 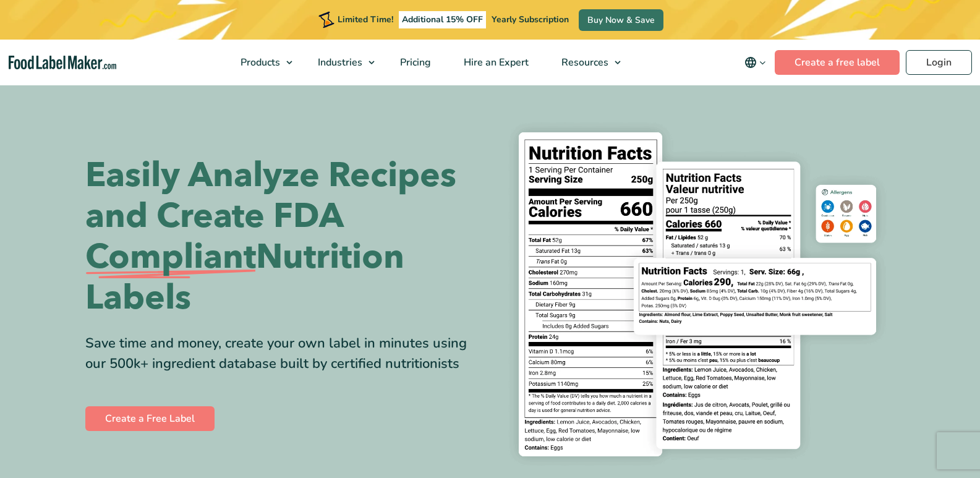 What do you see at coordinates (414, 62) in the screenshot?
I see `a: Pricing` at bounding box center [414, 62].